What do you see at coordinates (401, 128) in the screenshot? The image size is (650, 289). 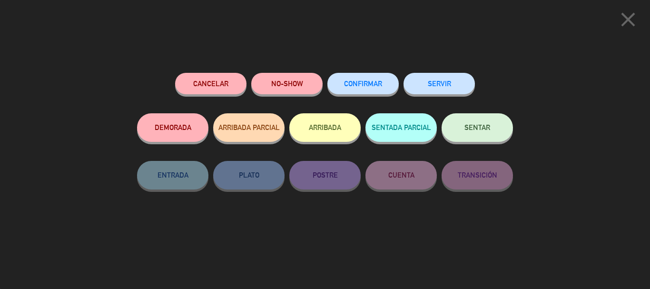 I see `button: SENTADA PARCIAL` at bounding box center [401, 128].